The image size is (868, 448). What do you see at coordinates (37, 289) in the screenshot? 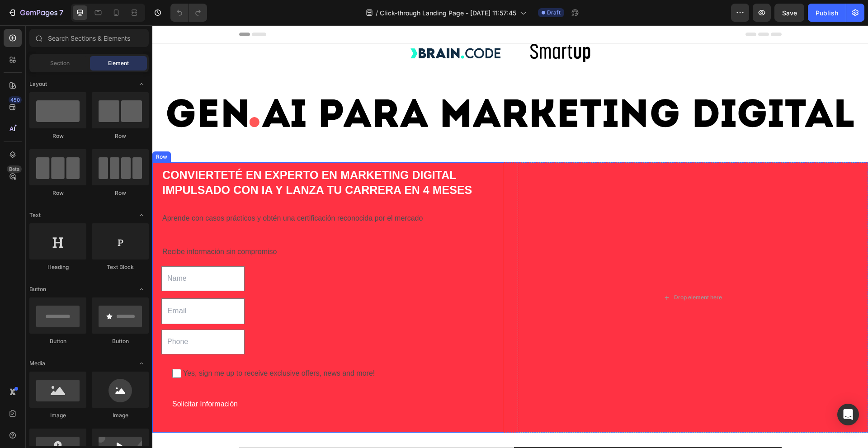
I see `span: Button` at bounding box center [37, 289].